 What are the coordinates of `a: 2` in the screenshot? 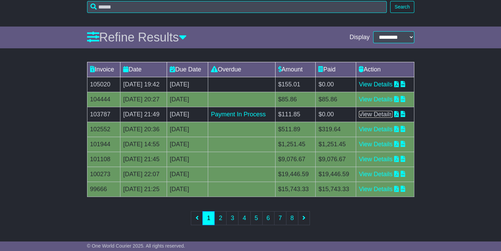 It's located at (221, 218).